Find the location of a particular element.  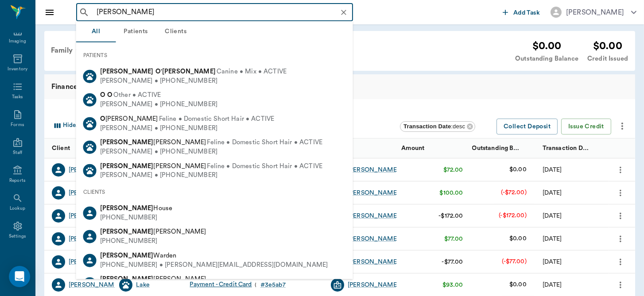

div: PATIENTS is located at coordinates (215, 55).